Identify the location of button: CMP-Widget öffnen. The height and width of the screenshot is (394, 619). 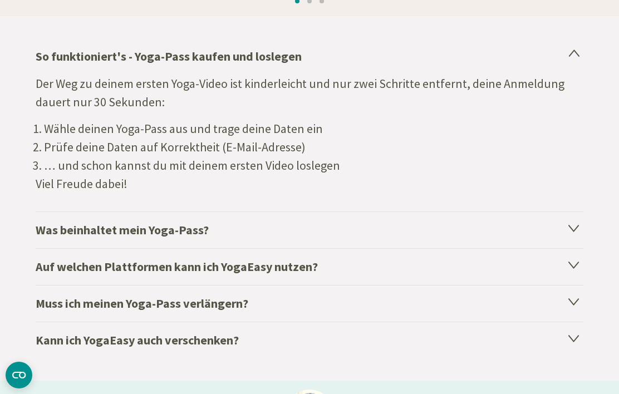
(19, 375).